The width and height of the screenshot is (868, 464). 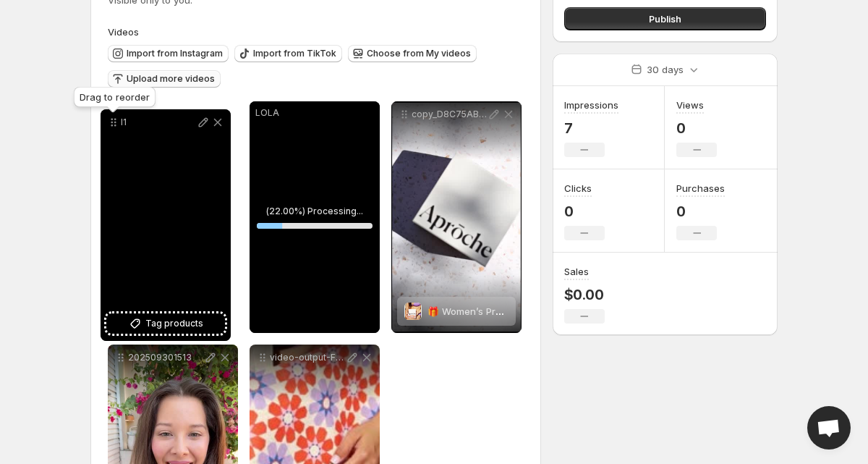 I want to click on button: Publish, so click(x=664, y=19).